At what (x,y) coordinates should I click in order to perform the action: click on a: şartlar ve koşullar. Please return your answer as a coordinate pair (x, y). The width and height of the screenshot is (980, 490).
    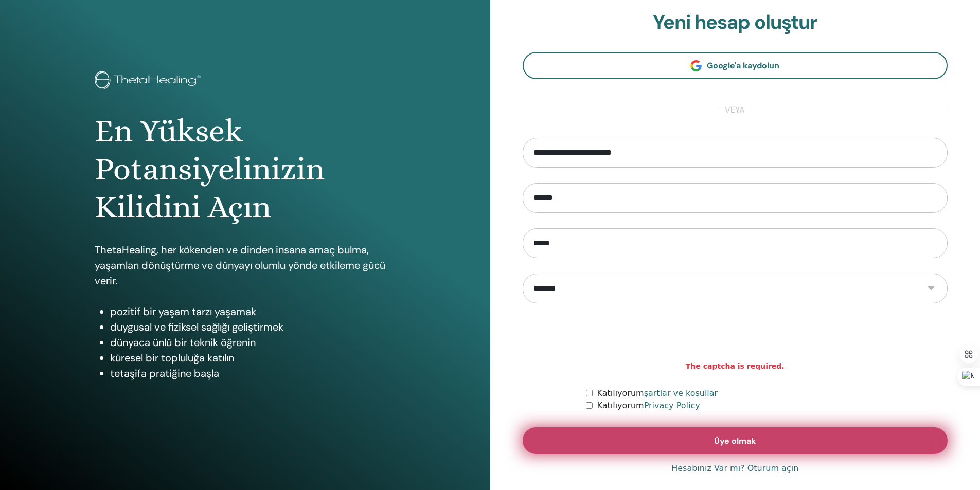
    Looking at the image, I should click on (681, 393).